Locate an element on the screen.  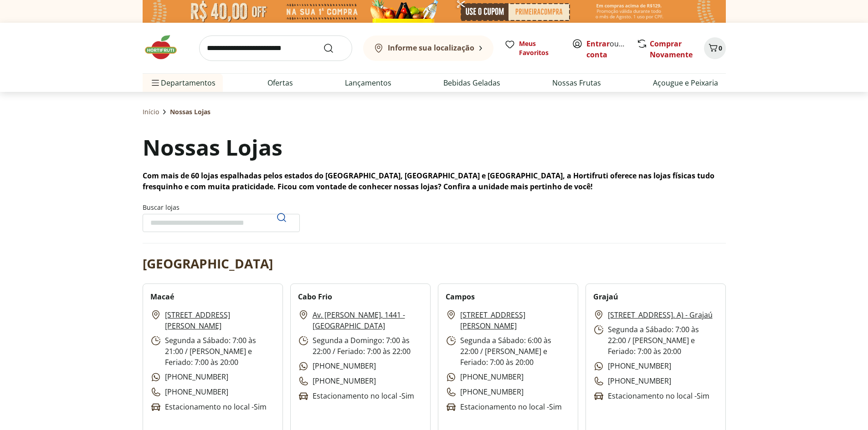
b: Informe sua localização is located at coordinates (431, 48).